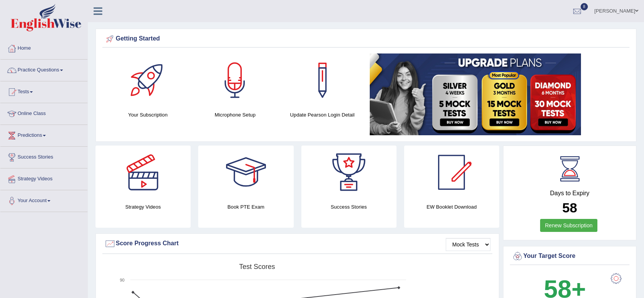 The image size is (644, 298). I want to click on h4: Strategy Videos, so click(143, 206).